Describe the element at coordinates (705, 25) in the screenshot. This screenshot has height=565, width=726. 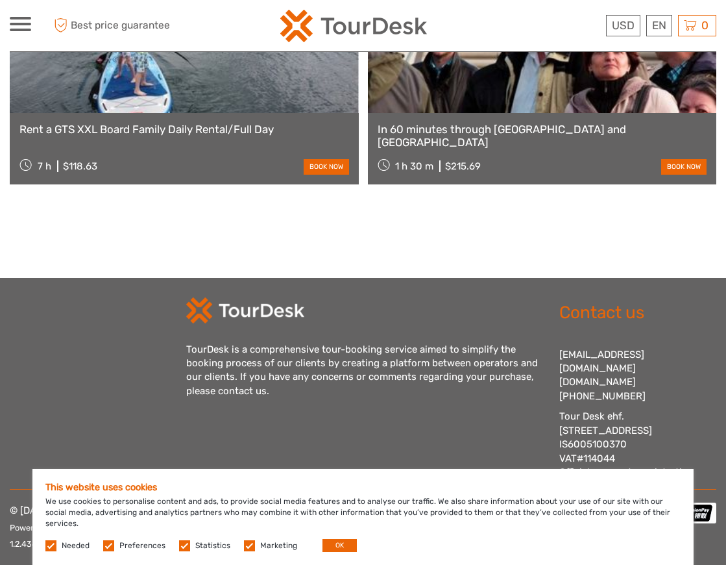
I see `span: 0` at that location.